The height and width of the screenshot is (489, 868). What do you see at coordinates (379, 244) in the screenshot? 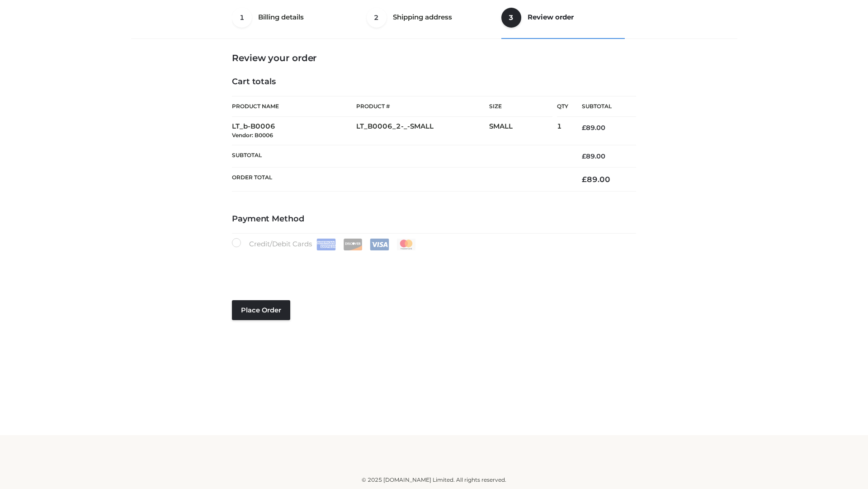
I see `img: Visa` at bounding box center [379, 244].